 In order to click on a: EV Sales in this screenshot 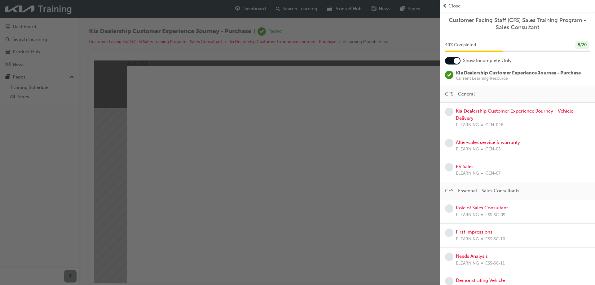, I will do `click(465, 167)`.